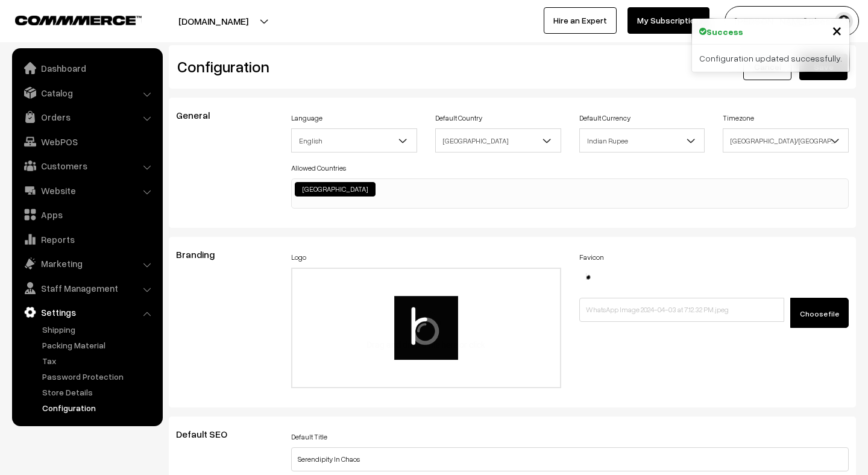  What do you see at coordinates (307, 119) in the screenshot?
I see `label: Language` at bounding box center [307, 119].